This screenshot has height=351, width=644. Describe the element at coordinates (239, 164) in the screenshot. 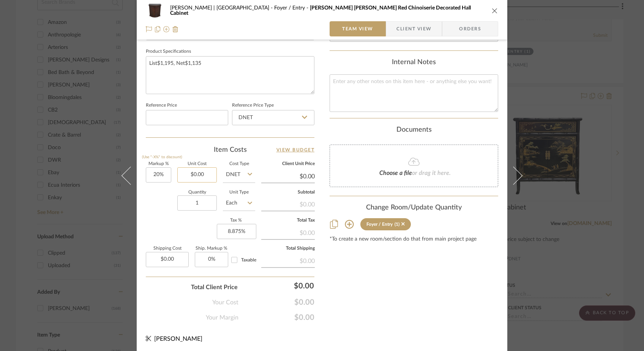

I see `label: Cost Type` at that location.